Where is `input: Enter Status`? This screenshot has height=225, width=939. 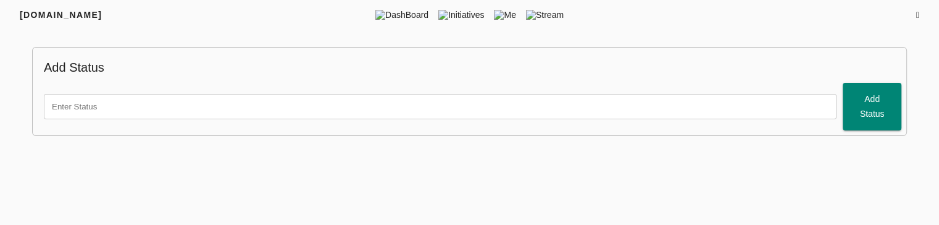
input: Enter Status is located at coordinates (440, 106).